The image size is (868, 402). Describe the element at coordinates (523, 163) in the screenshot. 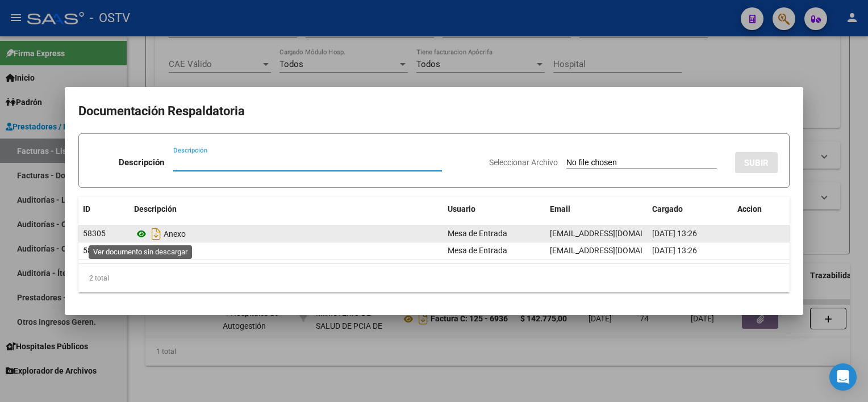

I see `span: Seleccionar Archivo` at that location.